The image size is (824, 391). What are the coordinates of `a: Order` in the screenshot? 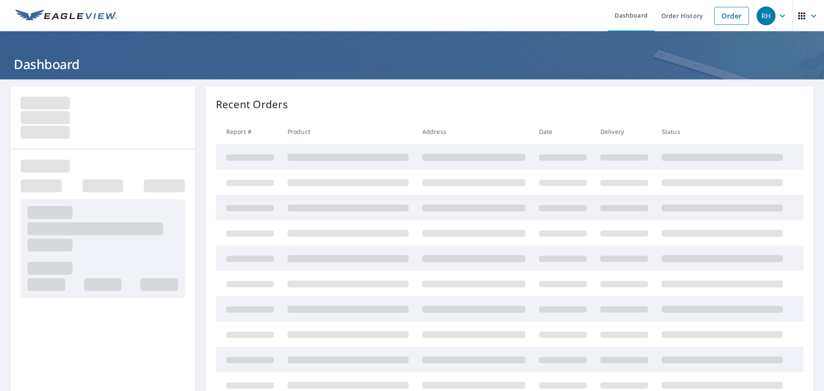 It's located at (731, 16).